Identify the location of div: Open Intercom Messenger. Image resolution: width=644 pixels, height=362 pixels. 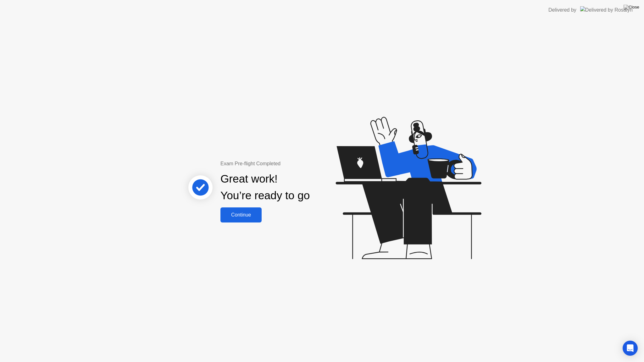
(630, 348).